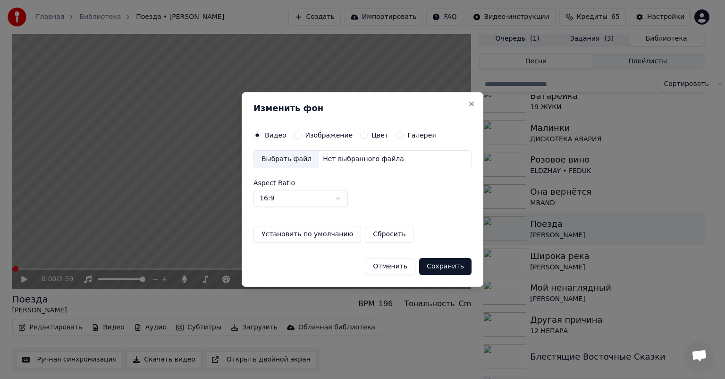  Describe the element at coordinates (329, 135) in the screenshot. I see `label: Изображение` at that location.